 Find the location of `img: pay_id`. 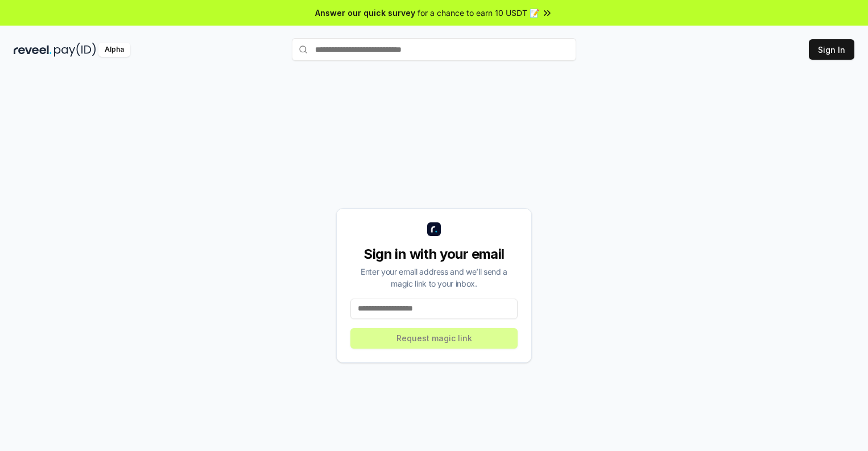

img: pay_id is located at coordinates (75, 50).